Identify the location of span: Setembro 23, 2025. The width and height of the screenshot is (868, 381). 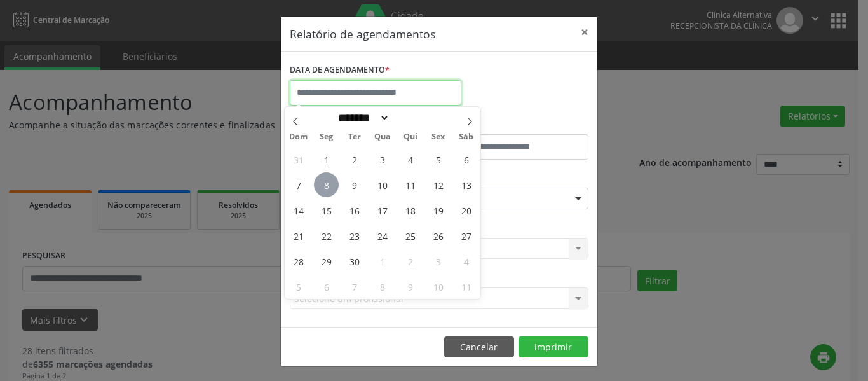
(354, 235).